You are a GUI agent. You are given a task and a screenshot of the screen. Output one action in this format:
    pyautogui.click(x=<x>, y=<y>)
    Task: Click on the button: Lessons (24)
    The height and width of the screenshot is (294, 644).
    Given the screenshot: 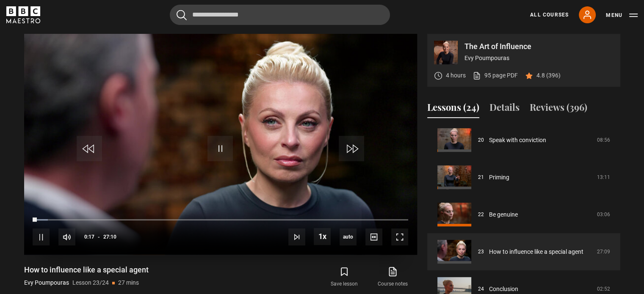 What is the action you would take?
    pyautogui.click(x=453, y=109)
    